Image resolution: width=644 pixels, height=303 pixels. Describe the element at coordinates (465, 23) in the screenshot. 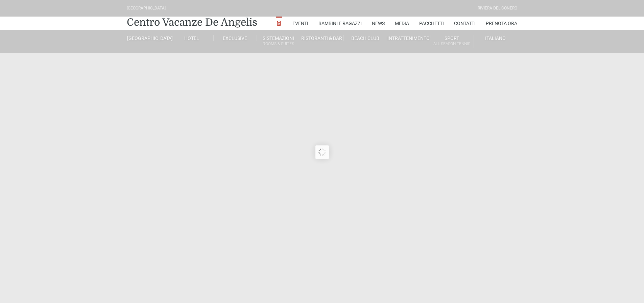

I see `a: Contatti` at that location.